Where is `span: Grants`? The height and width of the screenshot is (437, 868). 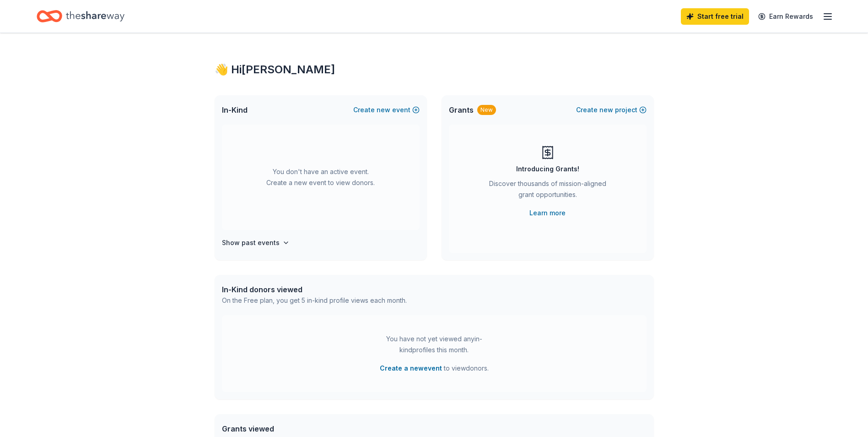 span: Grants is located at coordinates (461, 110).